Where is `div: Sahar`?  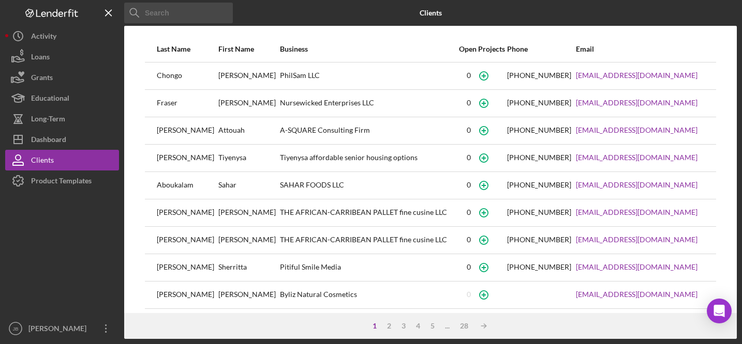 div: Sahar is located at coordinates (248, 186).